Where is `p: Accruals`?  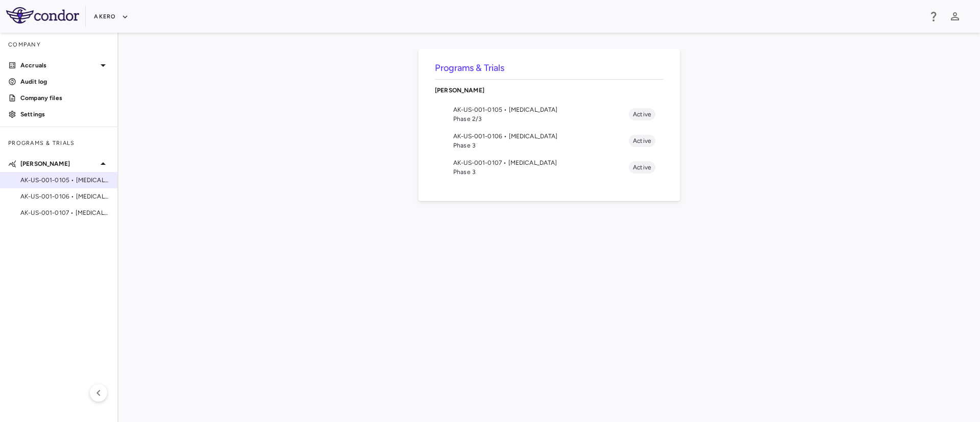 p: Accruals is located at coordinates (58, 65).